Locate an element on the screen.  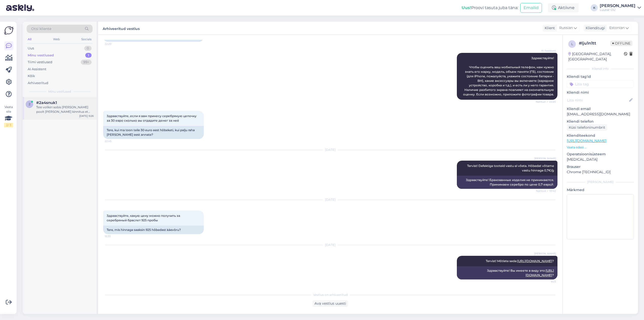
div: Kõik is located at coordinates (31, 76).